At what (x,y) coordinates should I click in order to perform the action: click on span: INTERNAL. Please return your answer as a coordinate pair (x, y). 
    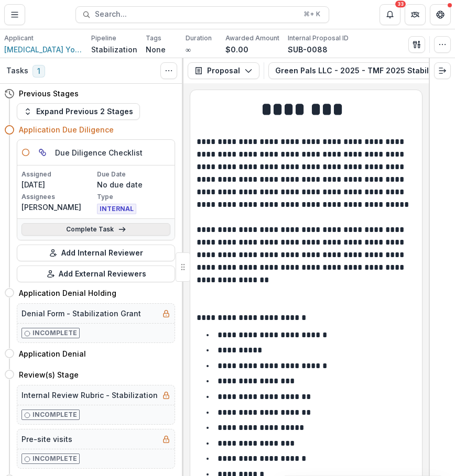
    Looking at the image, I should click on (116, 209).